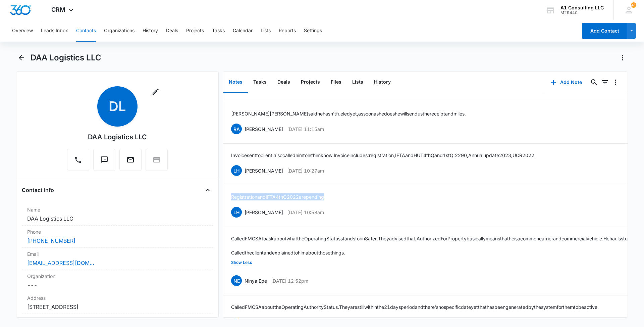  I want to click on button: Calendar, so click(242, 31).